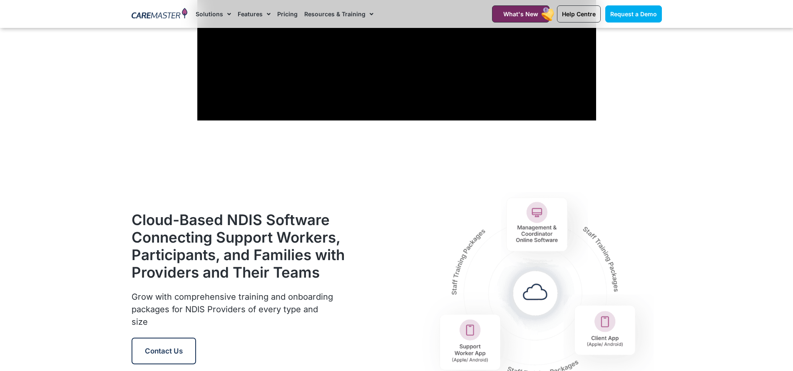 The image size is (793, 371). Describe the element at coordinates (160, 14) in the screenshot. I see `img: CareMaster Logo` at that location.